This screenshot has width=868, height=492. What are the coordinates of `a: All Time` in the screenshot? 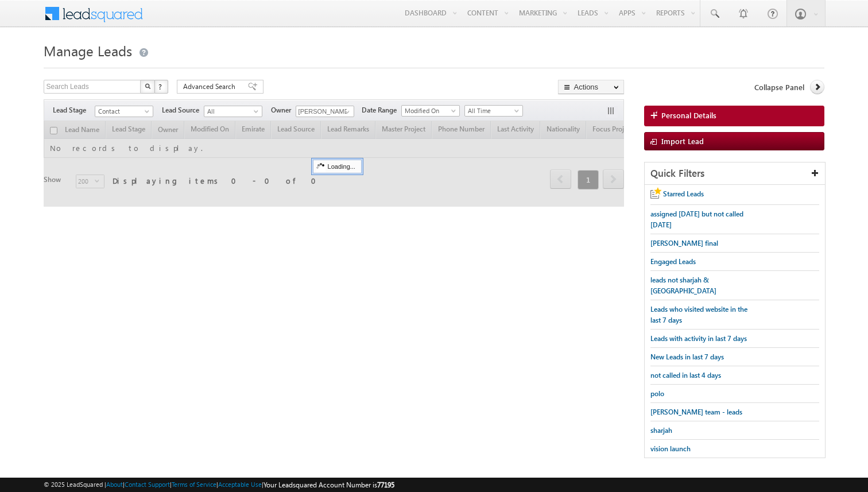 It's located at (493, 111).